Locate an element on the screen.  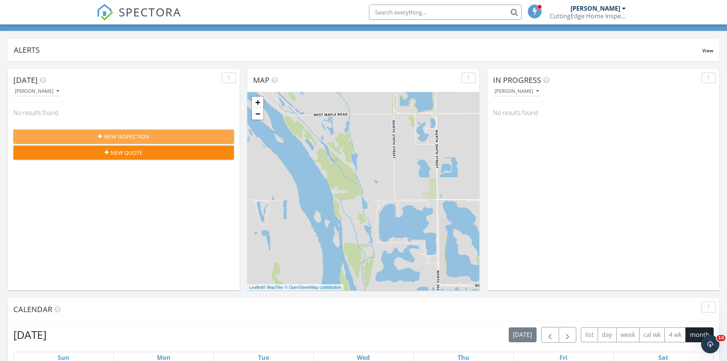
a: SPECTORA is located at coordinates (139, 18).